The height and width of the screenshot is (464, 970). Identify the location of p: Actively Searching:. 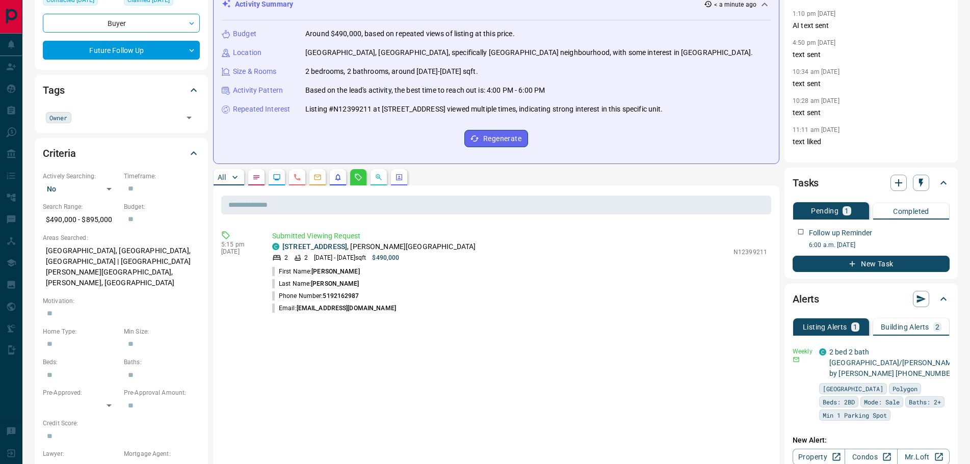
(81, 176).